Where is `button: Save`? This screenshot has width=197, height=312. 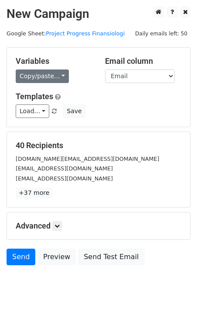
button: Save is located at coordinates (74, 111).